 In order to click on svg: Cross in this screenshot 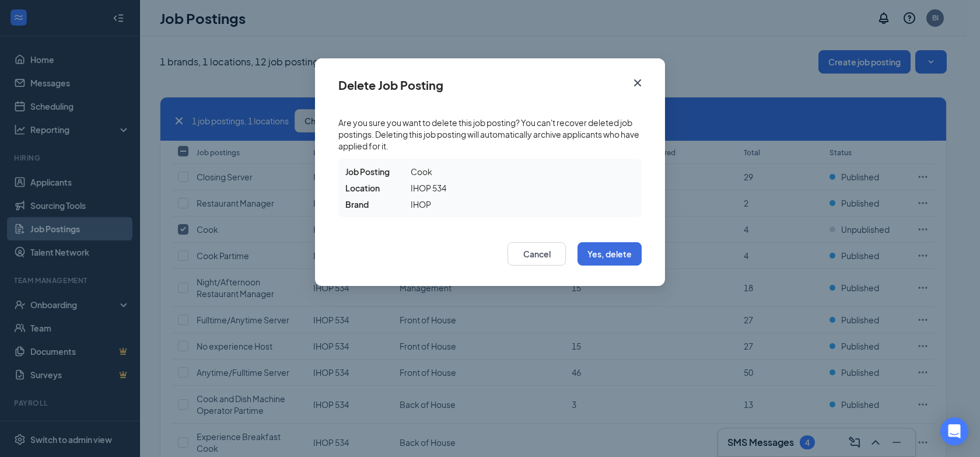, I will do `click(637, 83)`.